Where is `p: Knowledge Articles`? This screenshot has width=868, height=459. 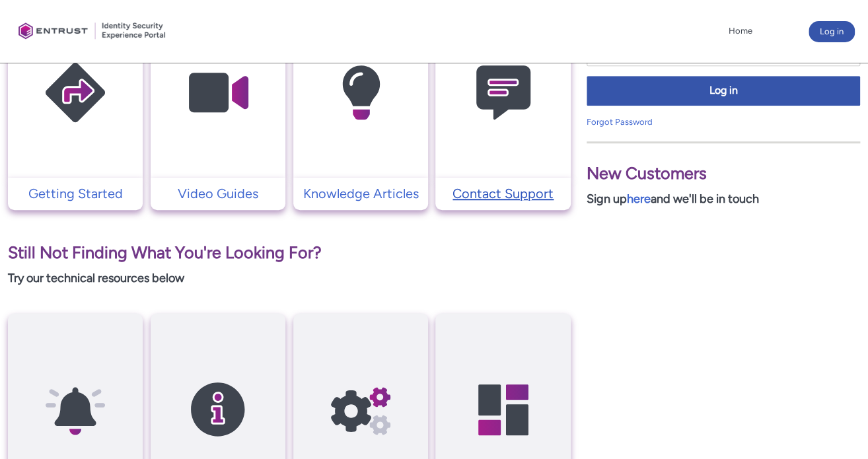
p: Knowledge Articles is located at coordinates (361, 193).